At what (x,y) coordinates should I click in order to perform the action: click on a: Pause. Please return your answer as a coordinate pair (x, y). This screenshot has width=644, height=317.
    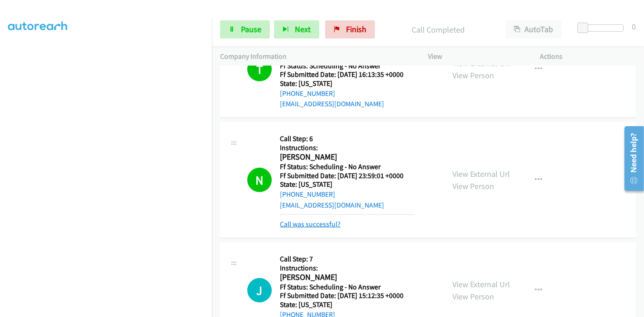
    Looking at the image, I should click on (245, 30).